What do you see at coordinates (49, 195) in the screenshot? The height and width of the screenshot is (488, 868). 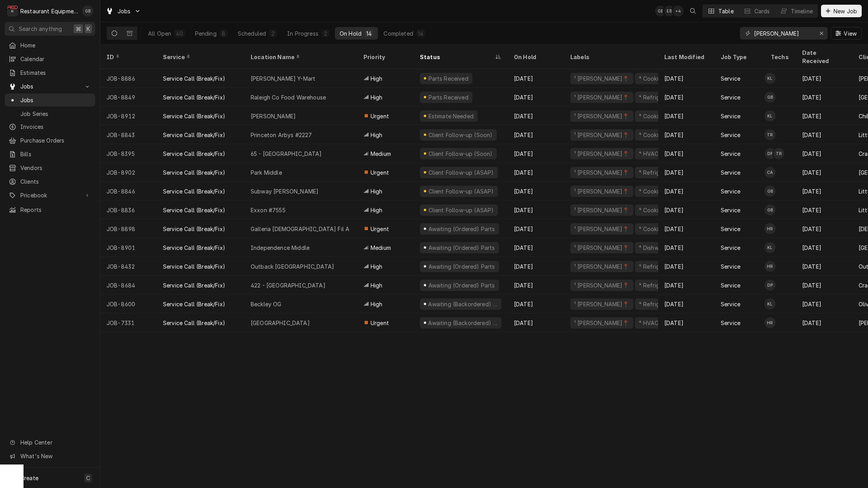 I see `span: Pricebook` at bounding box center [49, 195].